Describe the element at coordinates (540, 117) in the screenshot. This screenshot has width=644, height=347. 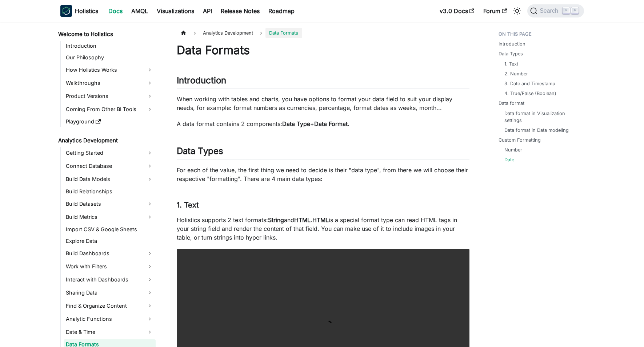
I see `a: Data format in Visualization settings` at that location.